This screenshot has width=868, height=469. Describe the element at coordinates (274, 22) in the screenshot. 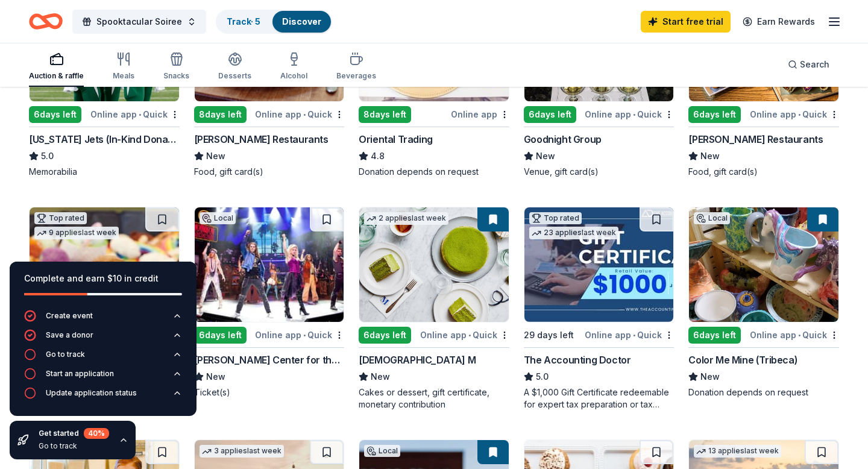

I see `button: Track· 5Discover` at that location.